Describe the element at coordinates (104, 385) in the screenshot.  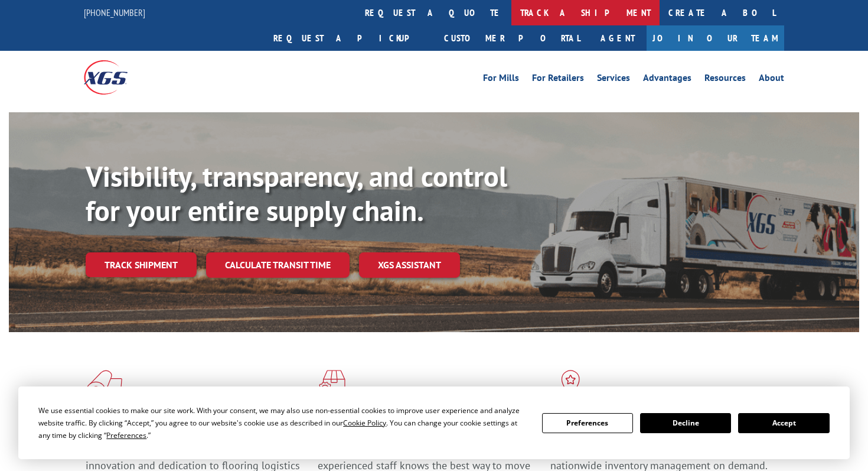
I see `img: xgs-icon-total-supply-chain-intelligence-red` at that location.